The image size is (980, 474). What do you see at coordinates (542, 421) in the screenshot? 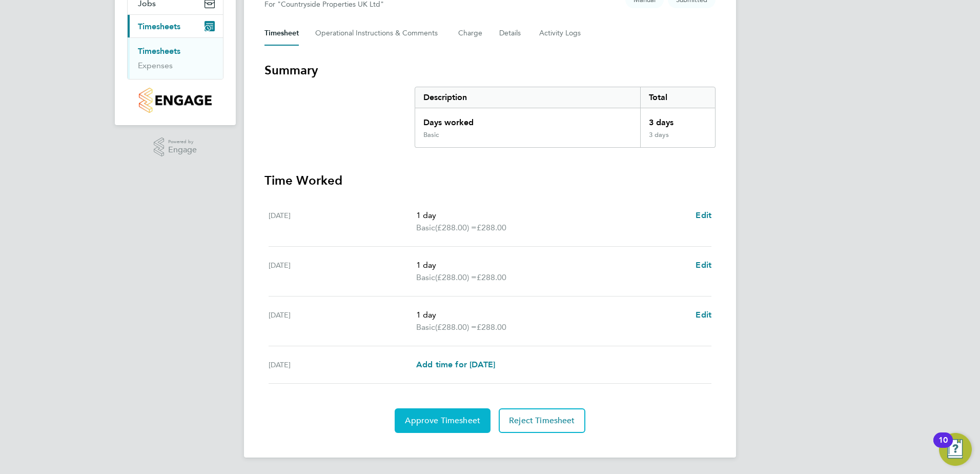
I see `button: Reject Timesheet` at bounding box center [542, 421].